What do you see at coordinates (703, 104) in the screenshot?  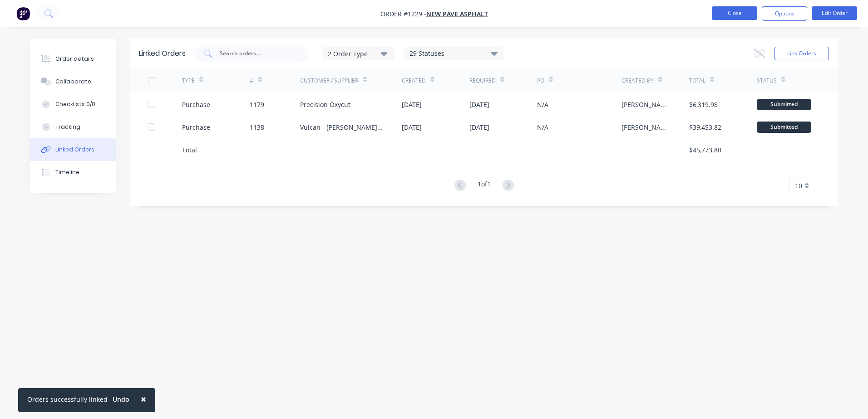 I see `div: $6,319.98` at bounding box center [703, 104].